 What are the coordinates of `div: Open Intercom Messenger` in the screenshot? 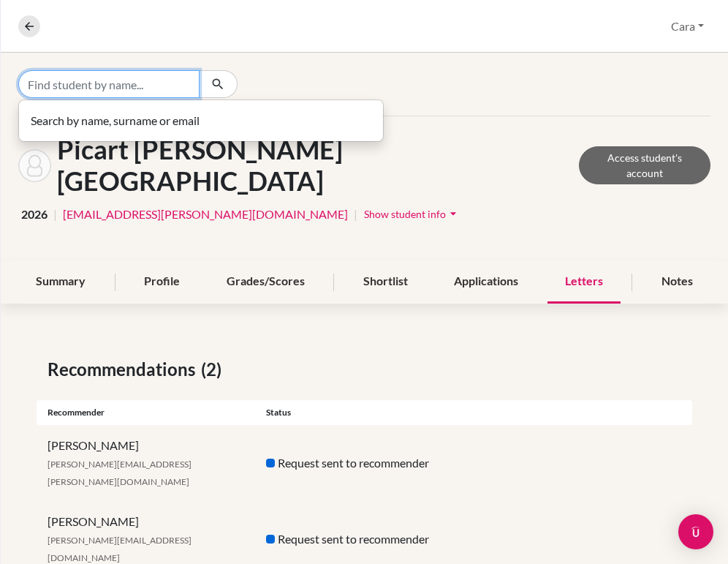 It's located at (696, 532).